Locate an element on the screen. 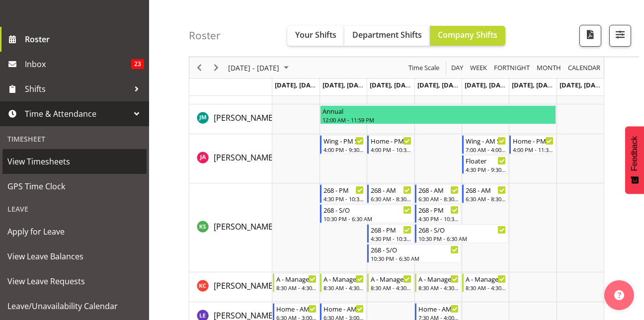  button: Company Shifts is located at coordinates (468, 36).